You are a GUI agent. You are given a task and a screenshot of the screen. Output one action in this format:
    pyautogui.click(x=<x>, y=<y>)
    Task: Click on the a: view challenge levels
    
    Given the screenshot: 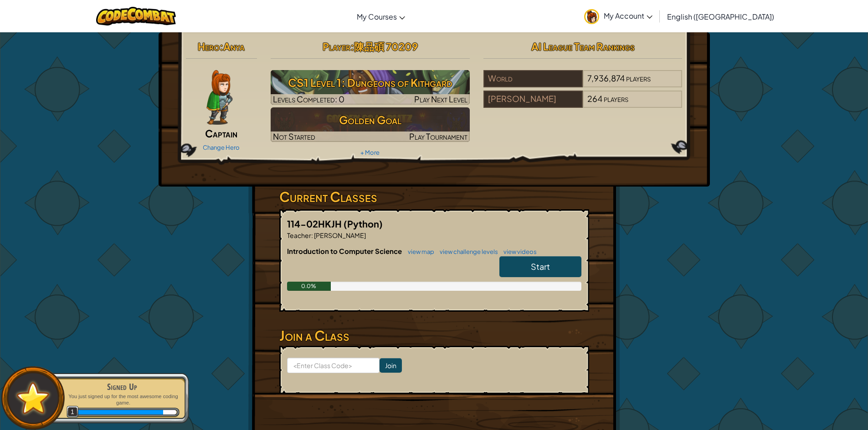 What is the action you would take?
    pyautogui.click(x=467, y=252)
    